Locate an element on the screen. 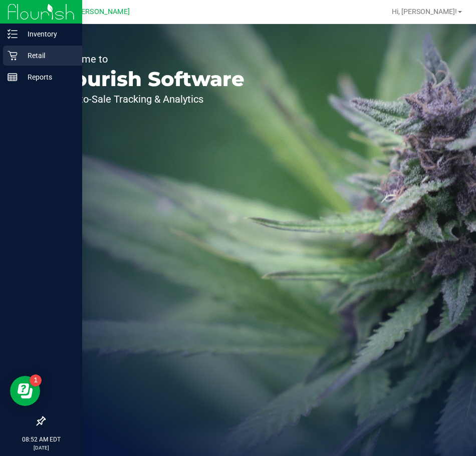 The image size is (476, 456). p: Retail is located at coordinates (48, 55).